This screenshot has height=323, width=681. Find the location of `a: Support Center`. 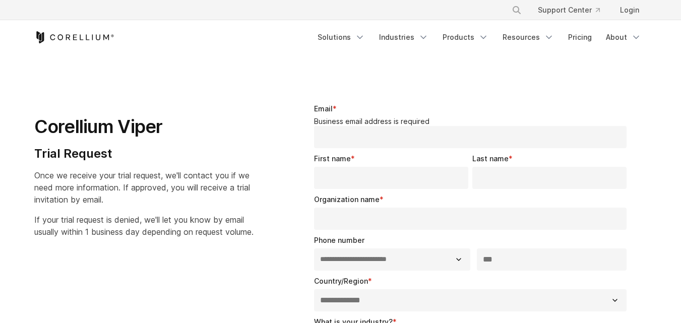

a: Support Center is located at coordinates (569, 10).